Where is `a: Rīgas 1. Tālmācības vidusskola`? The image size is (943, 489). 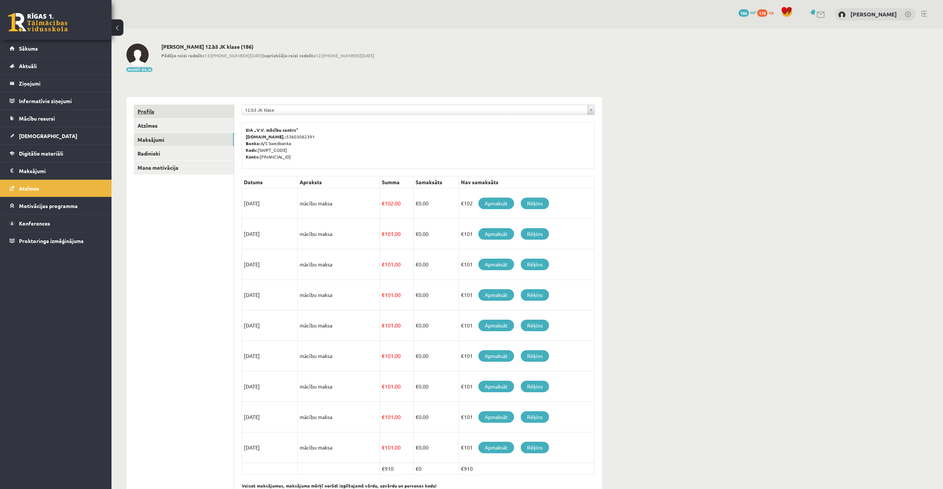 a: Rīgas 1. Tālmācības vidusskola is located at coordinates (38, 22).